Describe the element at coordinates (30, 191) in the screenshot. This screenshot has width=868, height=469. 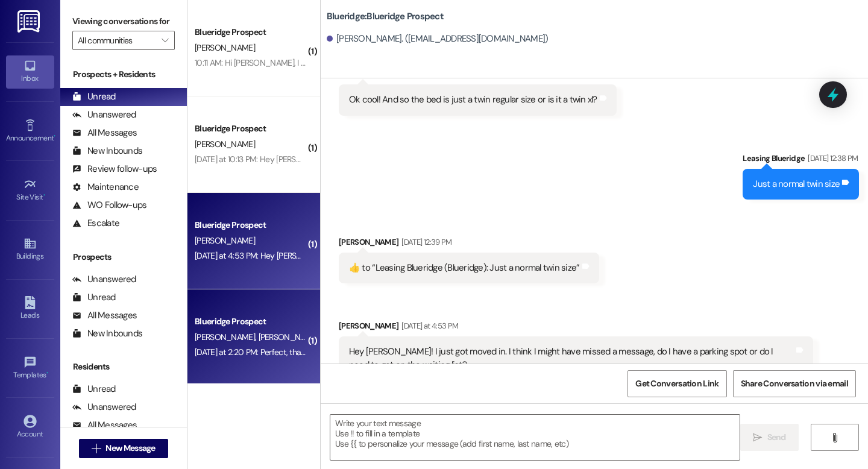
I see `a: Site Visit •` at that location.